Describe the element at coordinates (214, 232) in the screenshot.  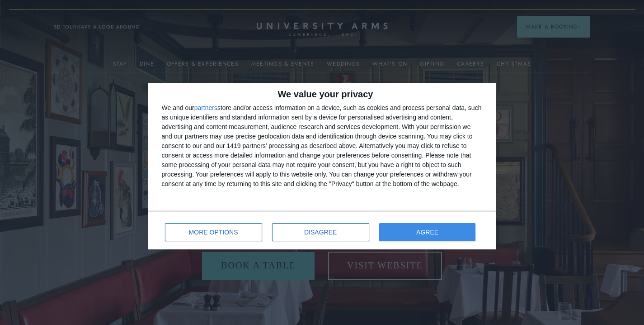
I see `span: MORE OPTIONS` at that location.